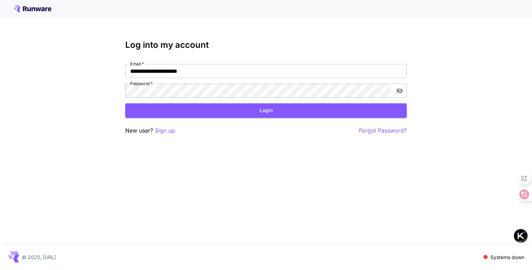 The height and width of the screenshot is (270, 532). I want to click on button: Sign up, so click(165, 130).